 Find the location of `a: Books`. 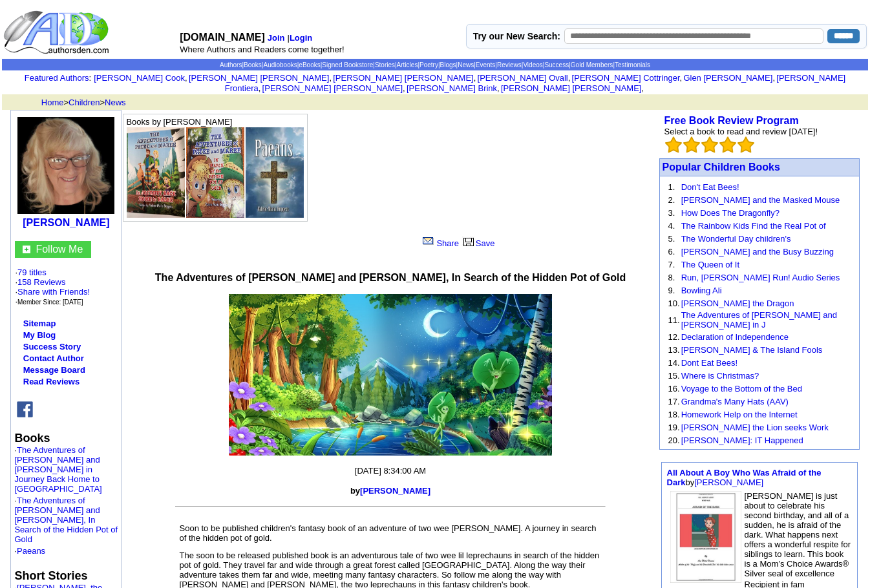

a: Books is located at coordinates (252, 65).